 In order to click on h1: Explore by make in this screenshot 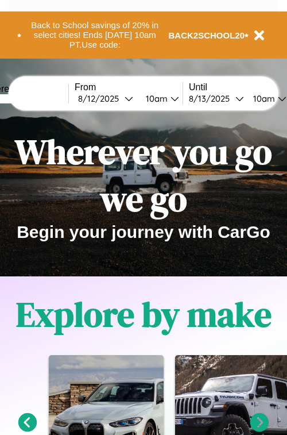, I will do `click(143, 314)`.